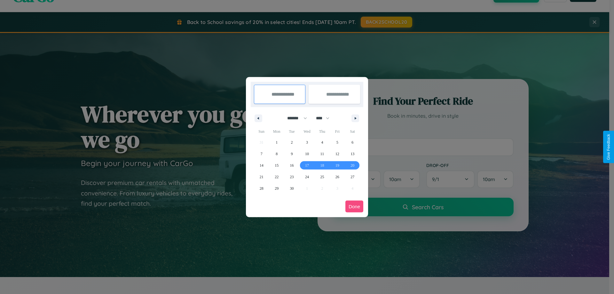 This screenshot has width=614, height=294. I want to click on span: 7, so click(262, 154).